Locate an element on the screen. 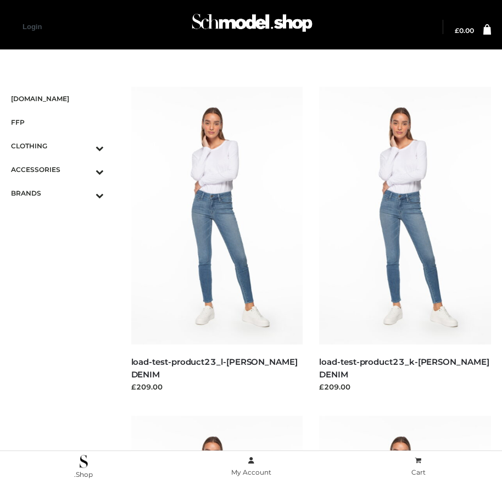  a: BRANDSToggle Submenu is located at coordinates (57, 193).